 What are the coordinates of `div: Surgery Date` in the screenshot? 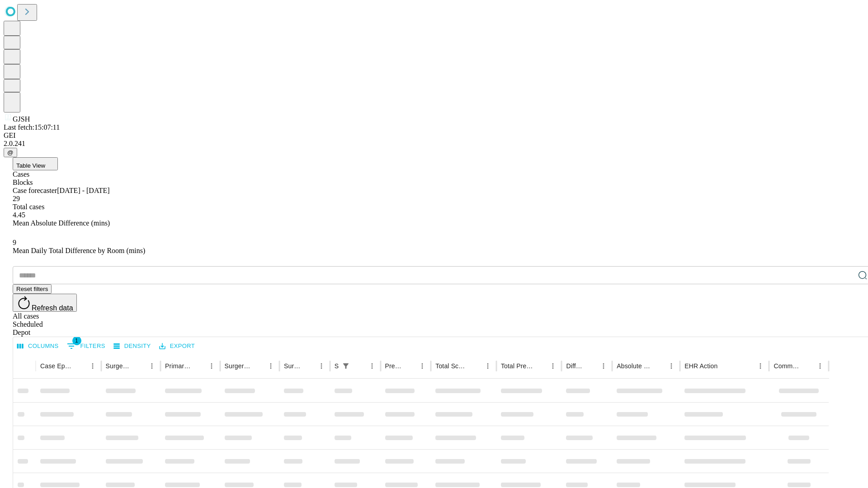 It's located at (292, 366).